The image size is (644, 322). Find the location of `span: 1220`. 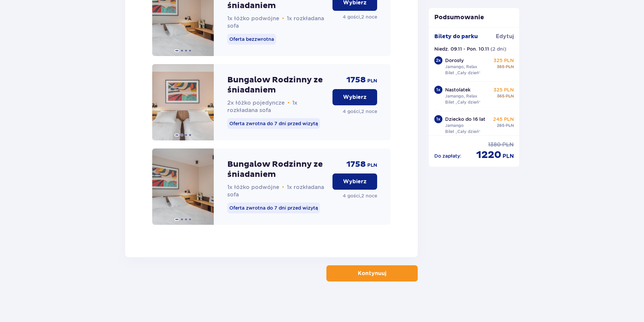

span: 1220 is located at coordinates (489, 155).